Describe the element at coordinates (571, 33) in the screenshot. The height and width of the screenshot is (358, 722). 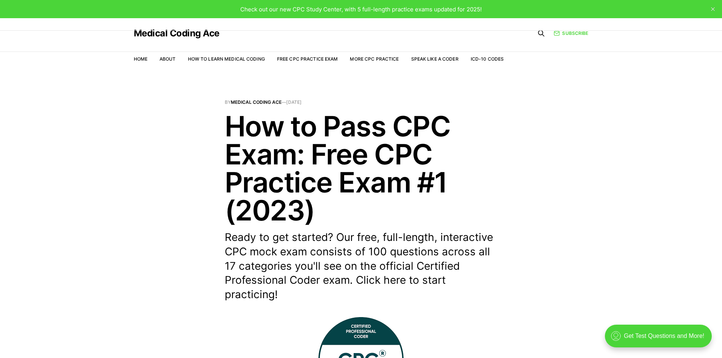
I see `a: Subscribe` at that location.